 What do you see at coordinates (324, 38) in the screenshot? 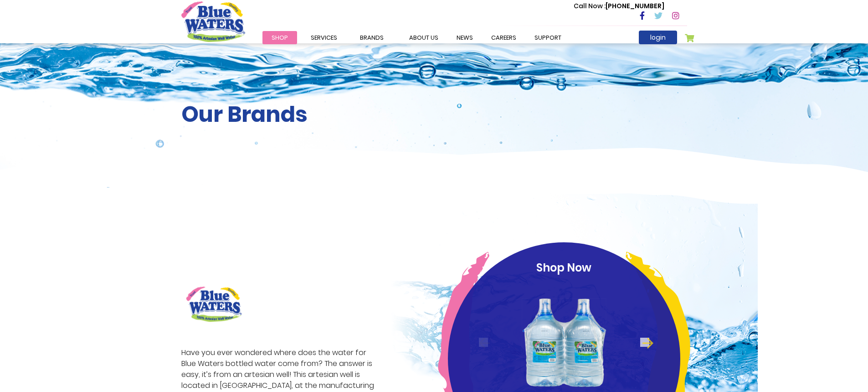
I see `span: Services` at bounding box center [324, 38].